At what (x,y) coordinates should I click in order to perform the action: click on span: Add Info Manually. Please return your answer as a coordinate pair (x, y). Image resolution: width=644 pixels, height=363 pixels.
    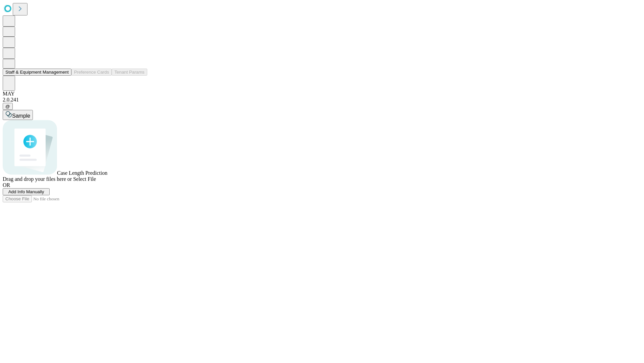
    Looking at the image, I should click on (26, 191).